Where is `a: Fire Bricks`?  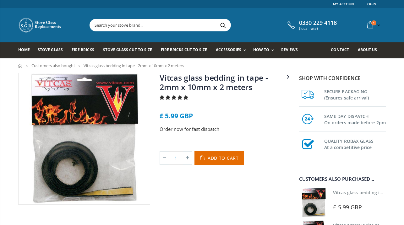
a: Fire Bricks is located at coordinates (85, 50).